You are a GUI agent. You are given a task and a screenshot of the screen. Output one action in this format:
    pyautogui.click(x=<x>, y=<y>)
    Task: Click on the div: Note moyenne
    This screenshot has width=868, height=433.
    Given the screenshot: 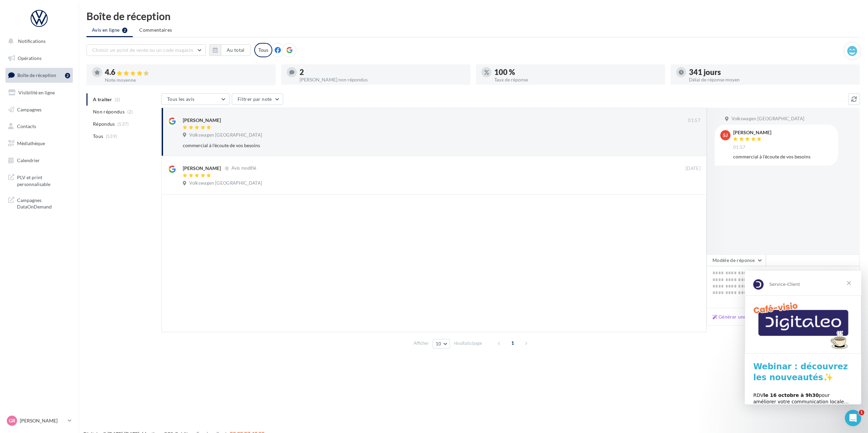 What is the action you would take?
    pyautogui.click(x=188, y=80)
    